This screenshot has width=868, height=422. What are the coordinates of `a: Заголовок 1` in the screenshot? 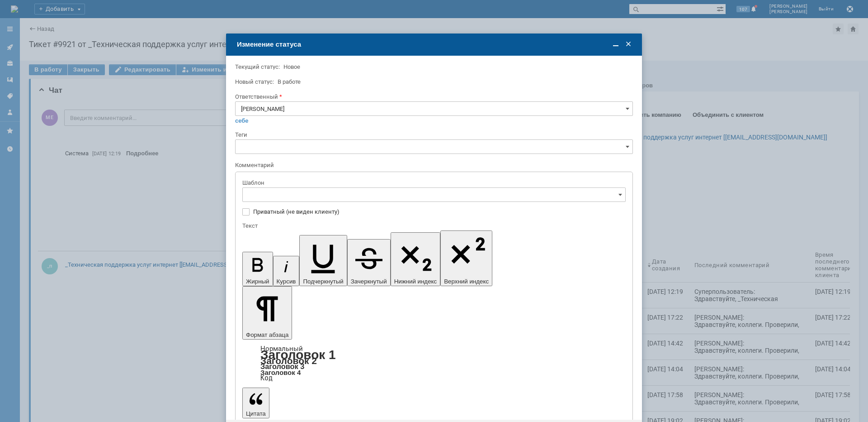 It's located at (298, 354).